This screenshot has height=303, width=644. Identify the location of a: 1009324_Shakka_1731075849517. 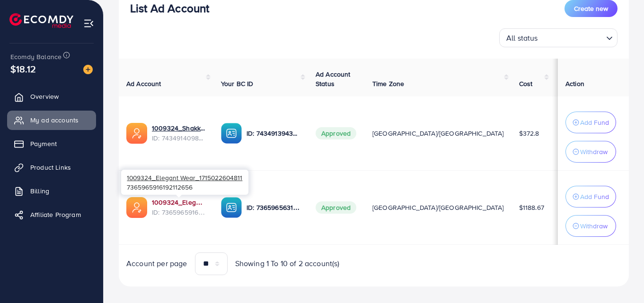
(179, 128).